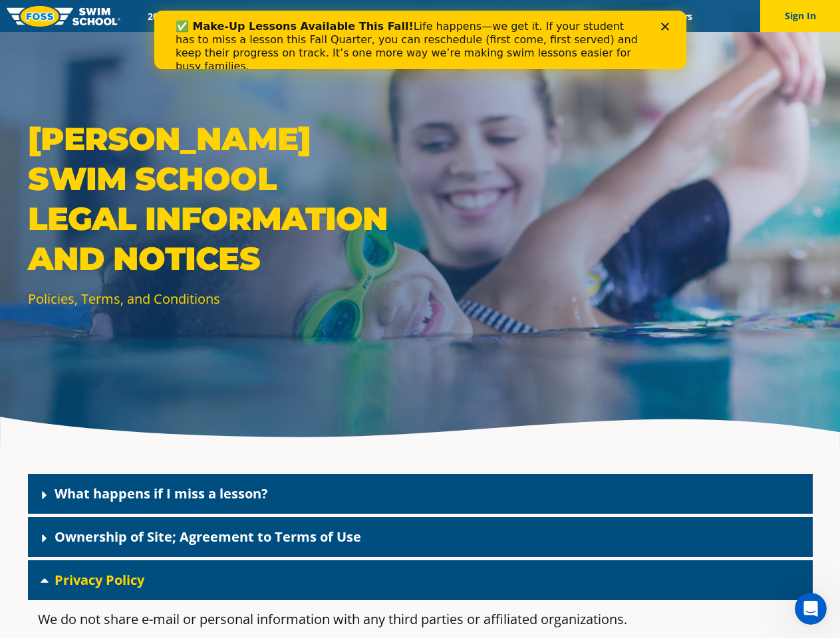  What do you see at coordinates (676, 16) in the screenshot?
I see `a: Careers` at bounding box center [676, 16].